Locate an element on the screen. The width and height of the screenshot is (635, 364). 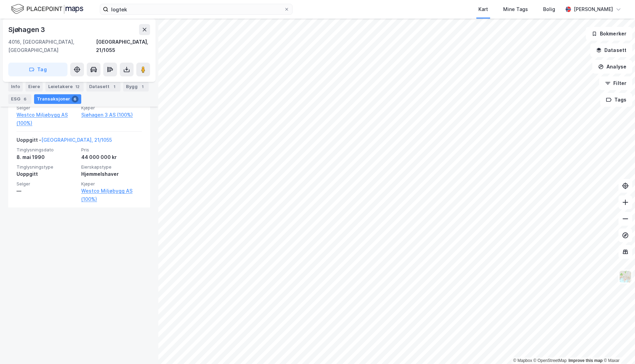
input: Søk på adresse, matrikkel, gårdeiere, leietakere eller personer is located at coordinates (196, 9).